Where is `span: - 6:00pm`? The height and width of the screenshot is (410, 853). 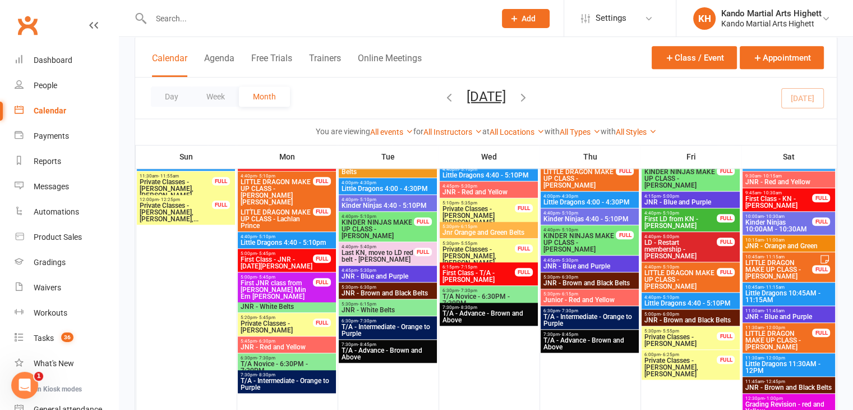 span: - 6:00pm is located at coordinates (670, 314).